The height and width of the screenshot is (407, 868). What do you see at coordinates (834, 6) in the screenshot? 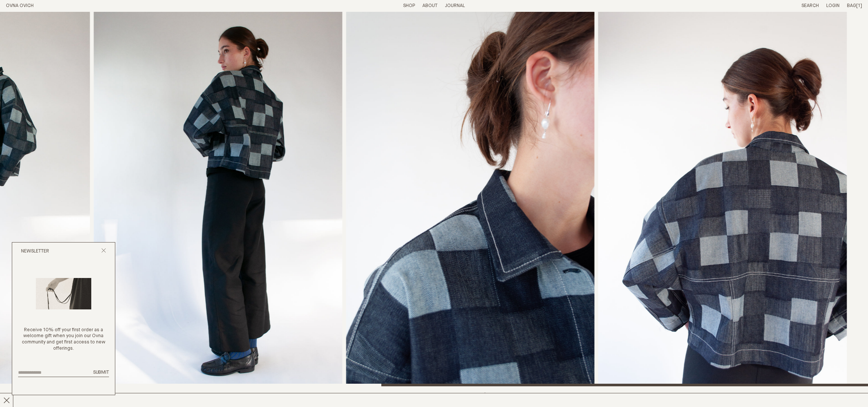
I see `a: Login` at bounding box center [834, 6].